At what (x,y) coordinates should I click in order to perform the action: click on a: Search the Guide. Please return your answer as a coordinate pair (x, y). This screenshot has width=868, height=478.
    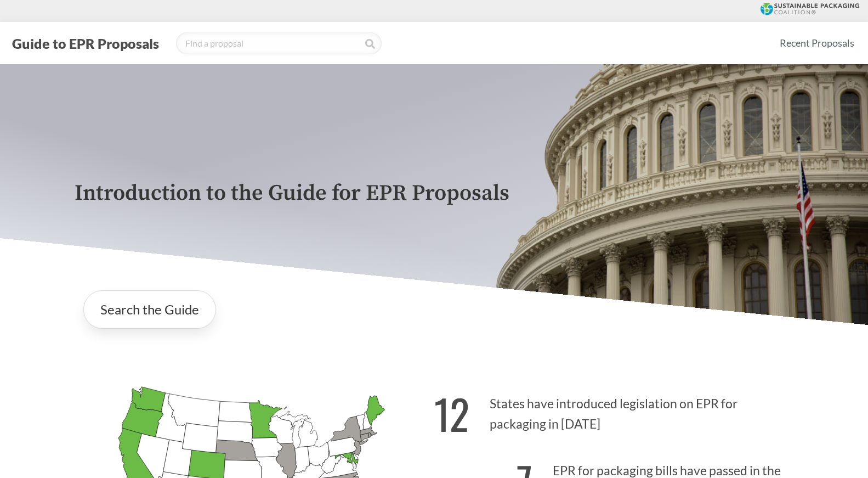
    Looking at the image, I should click on (150, 309).